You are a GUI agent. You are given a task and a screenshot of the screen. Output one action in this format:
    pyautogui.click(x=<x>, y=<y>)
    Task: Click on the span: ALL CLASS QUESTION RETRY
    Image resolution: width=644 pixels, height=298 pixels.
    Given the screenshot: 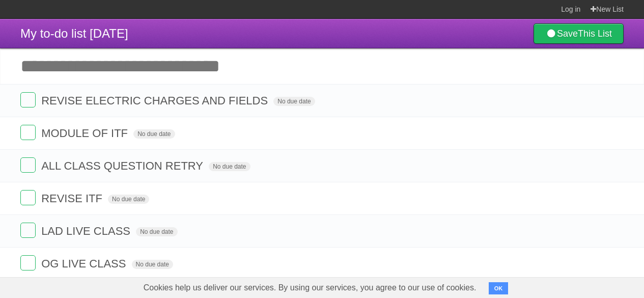 What is the action you would take?
    pyautogui.click(x=123, y=166)
    